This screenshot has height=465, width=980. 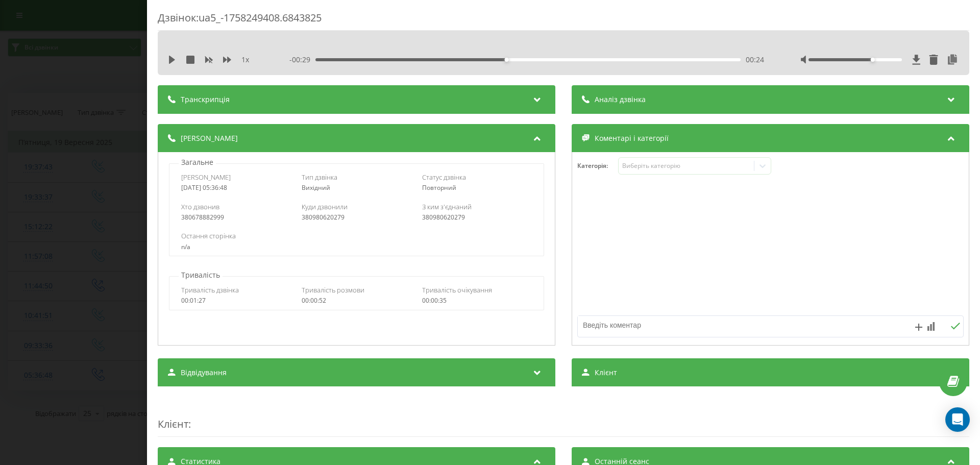 What do you see at coordinates (357, 247) in the screenshot?
I see `div: n/a` at bounding box center [357, 247].